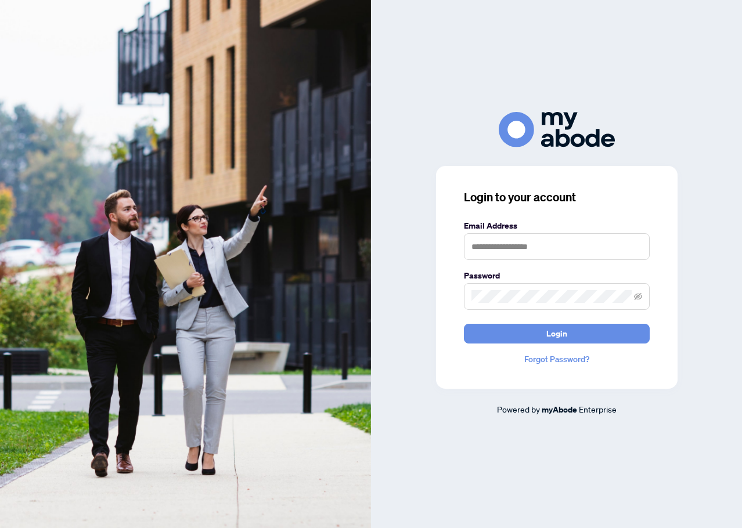 The height and width of the screenshot is (528, 742). Describe the element at coordinates (557, 359) in the screenshot. I see `a: Forgot Password?` at that location.